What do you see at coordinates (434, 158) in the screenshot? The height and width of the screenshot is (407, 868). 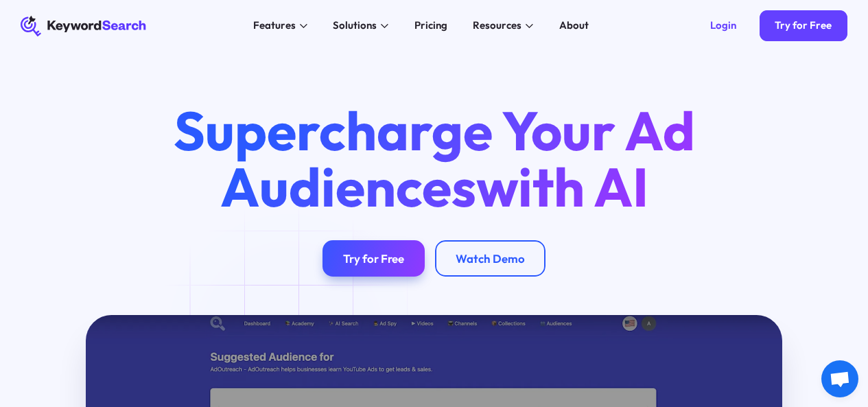 I see `h1: Supercharge Your Ad Audiences` at bounding box center [434, 158].